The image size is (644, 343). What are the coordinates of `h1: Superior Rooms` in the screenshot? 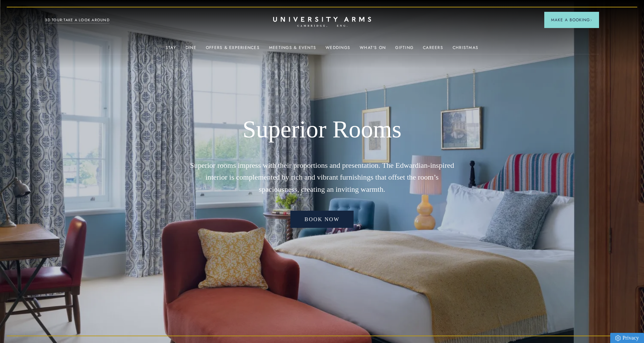 It's located at (322, 130).